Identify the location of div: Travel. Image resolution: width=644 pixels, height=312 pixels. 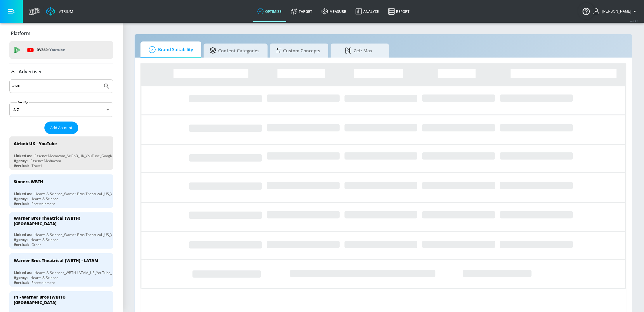
(36, 166).